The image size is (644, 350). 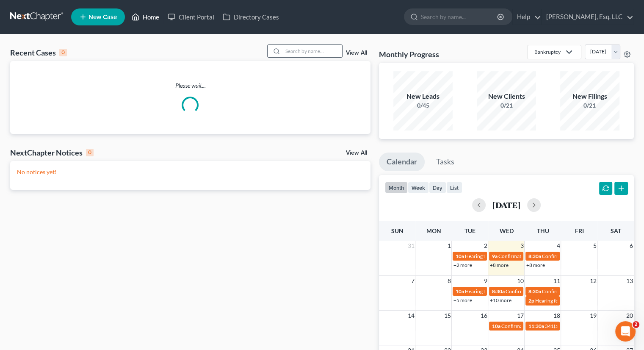 I want to click on div: New Filings, so click(x=590, y=96).